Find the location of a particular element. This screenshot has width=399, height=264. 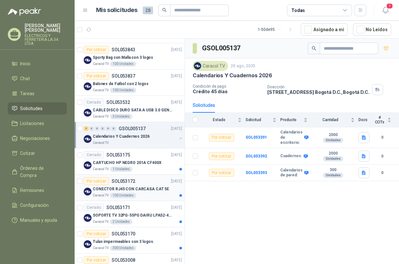

th: Solicitud is located at coordinates (263, 120).